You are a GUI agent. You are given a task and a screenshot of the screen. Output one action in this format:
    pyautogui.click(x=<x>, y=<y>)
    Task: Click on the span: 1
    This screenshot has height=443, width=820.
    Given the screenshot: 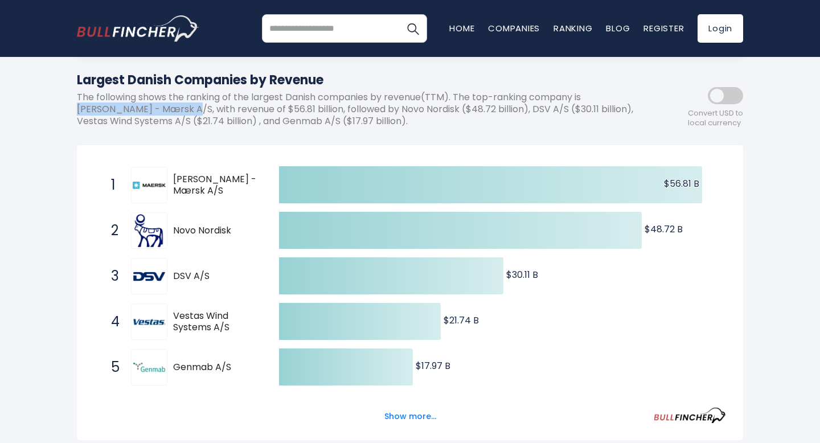 What is the action you would take?
    pyautogui.click(x=111, y=185)
    